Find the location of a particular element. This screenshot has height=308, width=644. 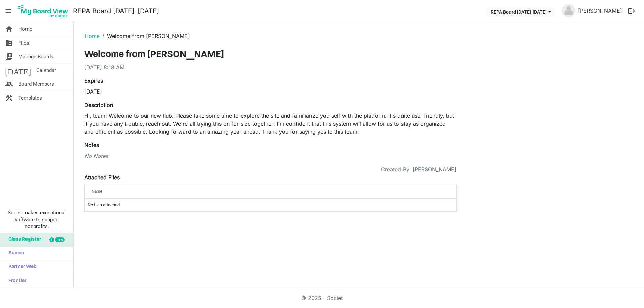

span: switch_account is located at coordinates (9, 57).